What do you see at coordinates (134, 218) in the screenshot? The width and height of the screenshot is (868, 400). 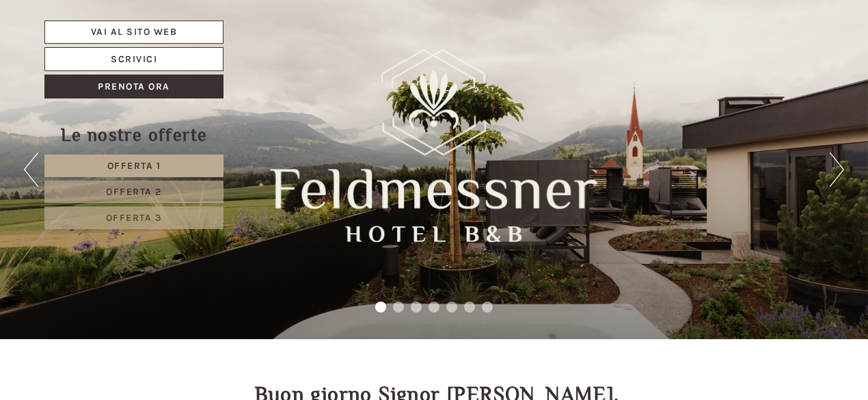 I see `span: Offerta 3` at bounding box center [134, 218].